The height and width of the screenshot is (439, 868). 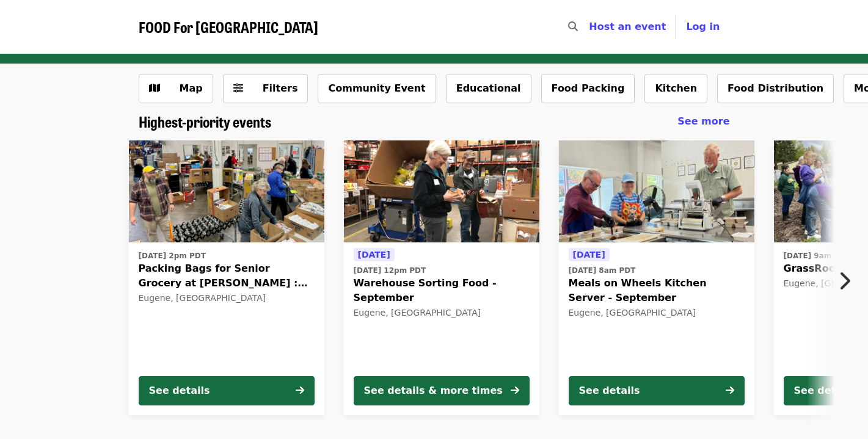 What do you see at coordinates (205, 122) in the screenshot?
I see `a: Highest-priority events` at bounding box center [205, 122].